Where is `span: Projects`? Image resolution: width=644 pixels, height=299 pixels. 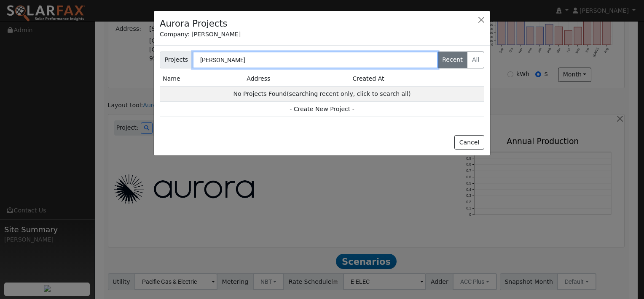 span: Projects is located at coordinates (176, 60).